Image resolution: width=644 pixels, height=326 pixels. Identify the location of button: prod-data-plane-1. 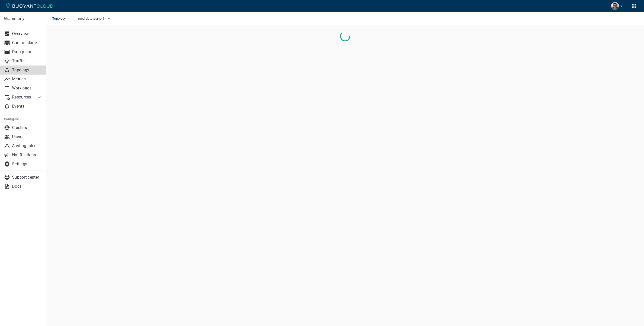
(95, 19).